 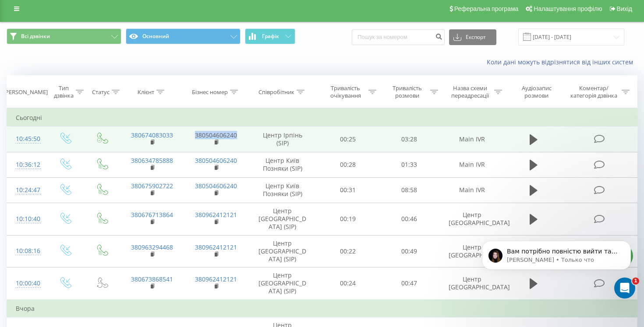 I want to click on button: Основний, so click(x=183, y=36).